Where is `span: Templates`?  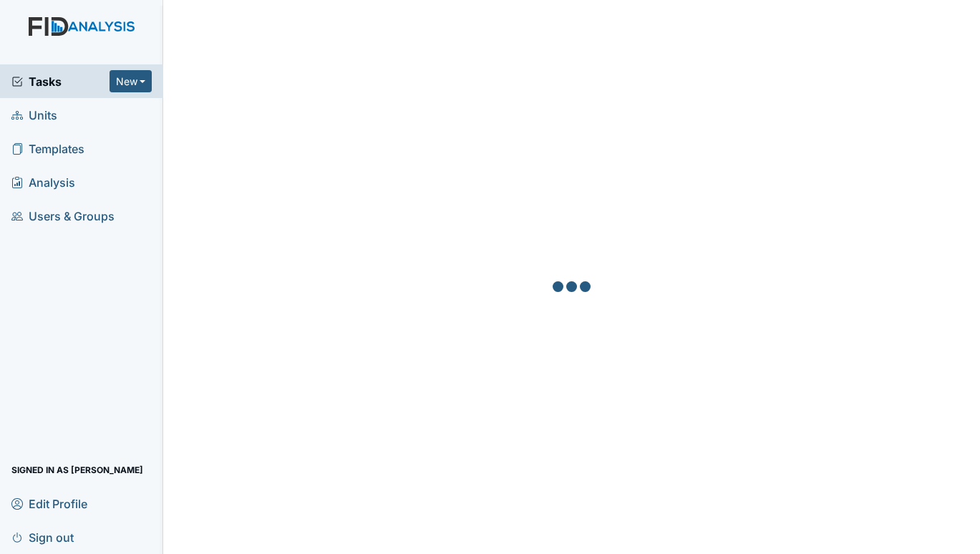 span: Templates is located at coordinates (48, 149).